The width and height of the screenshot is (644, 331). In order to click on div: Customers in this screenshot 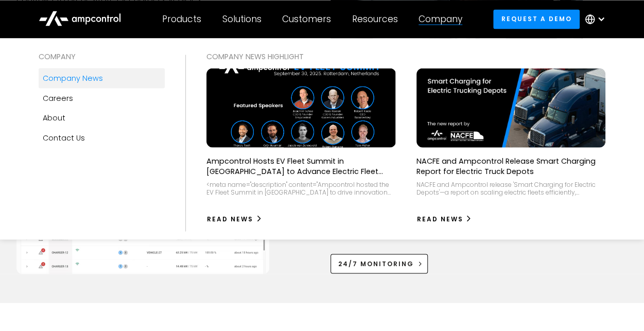, I will do `click(306, 19)`.